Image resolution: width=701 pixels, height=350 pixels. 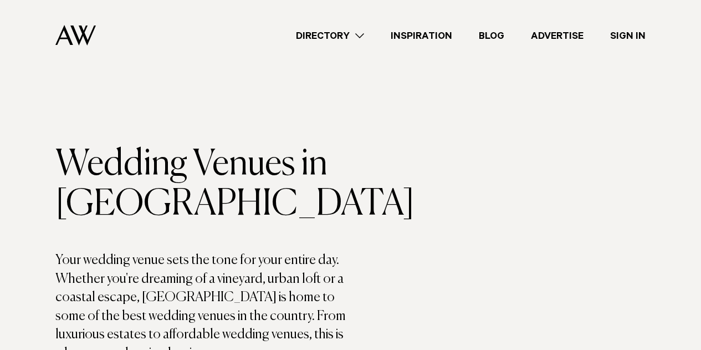 What do you see at coordinates (330, 35) in the screenshot?
I see `a: Directory` at bounding box center [330, 35].